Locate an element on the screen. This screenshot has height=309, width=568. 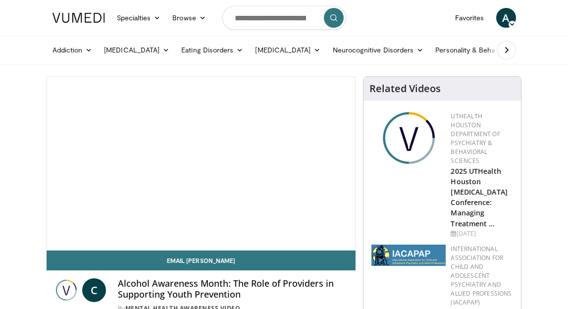
a: Specialties is located at coordinates (139, 18).